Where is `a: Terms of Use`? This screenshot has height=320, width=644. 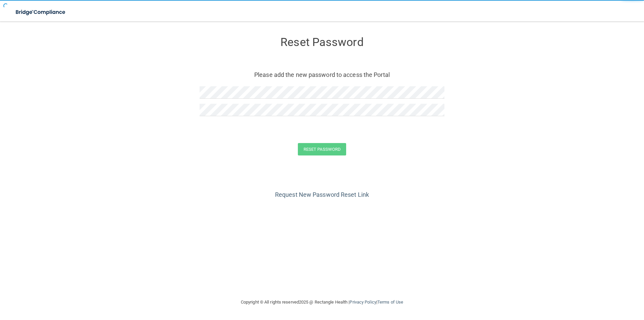 a: Terms of Use is located at coordinates (390, 301).